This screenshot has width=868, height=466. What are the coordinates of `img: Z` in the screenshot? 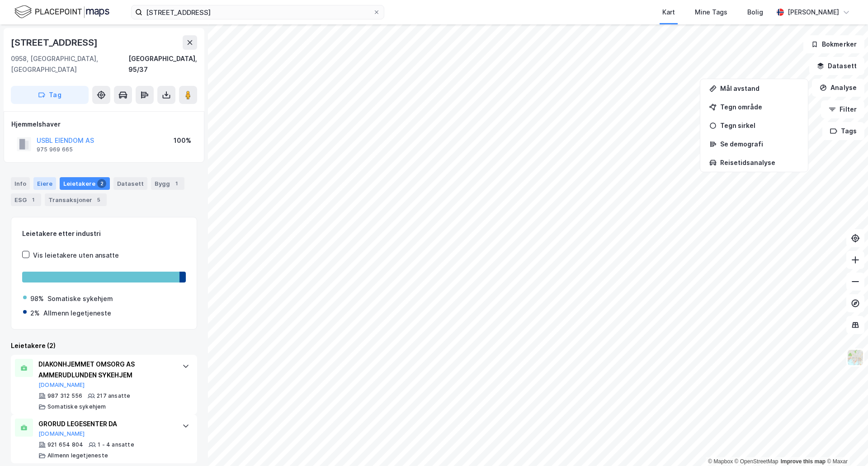 It's located at (856, 358).